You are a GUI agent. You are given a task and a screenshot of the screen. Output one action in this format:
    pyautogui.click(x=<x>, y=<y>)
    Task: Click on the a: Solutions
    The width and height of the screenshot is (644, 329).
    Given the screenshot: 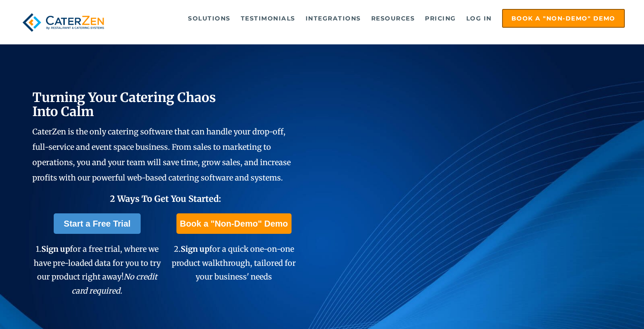 What is the action you would take?
    pyautogui.click(x=209, y=18)
    